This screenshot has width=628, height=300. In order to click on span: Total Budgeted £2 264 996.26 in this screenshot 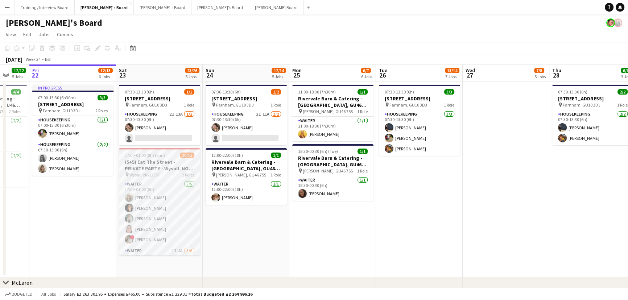, I will do `click(222, 294)`.